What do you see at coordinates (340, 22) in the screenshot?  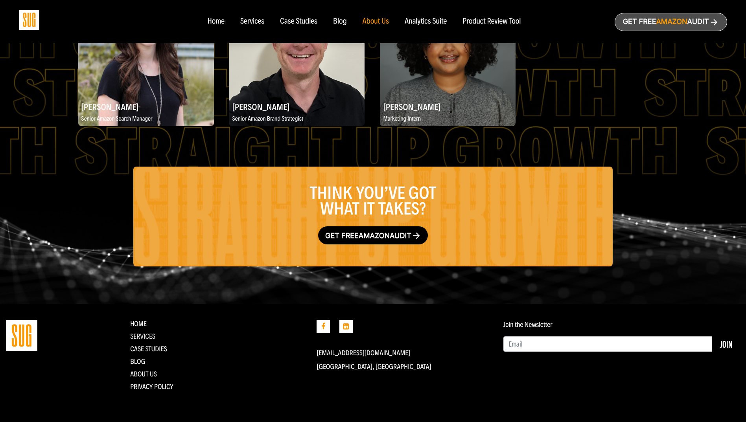 I see `div: Blog` at bounding box center [340, 22].